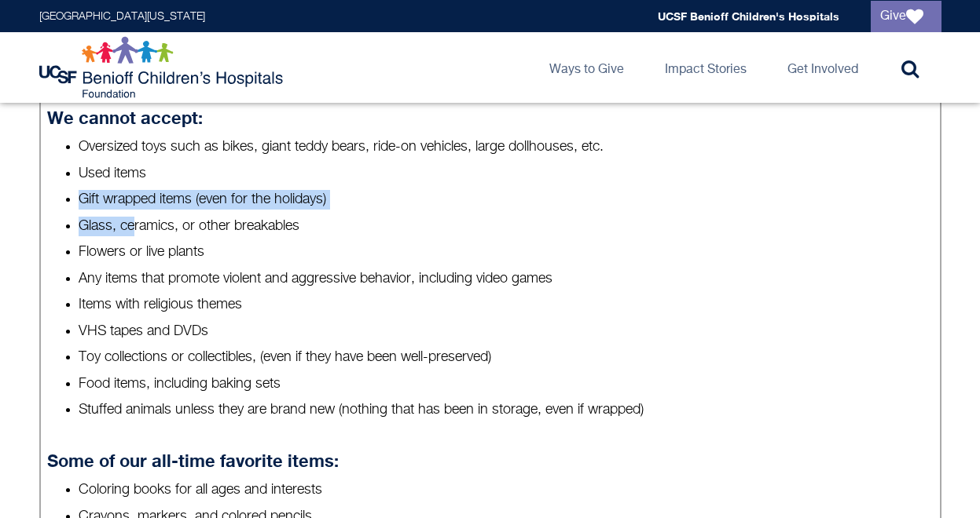 The height and width of the screenshot is (518, 980). I want to click on a: UCSF Benioff Children's Hospitals, so click(748, 16).